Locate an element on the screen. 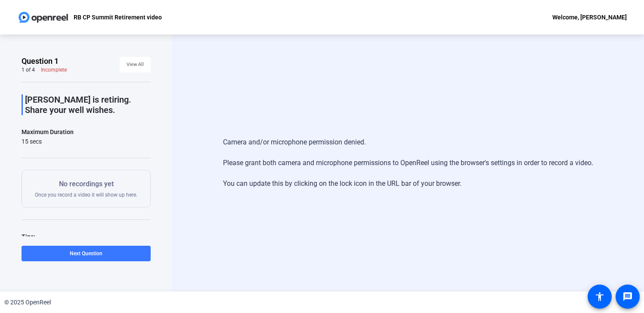  mat-icon: accessibility is located at coordinates (600, 296).